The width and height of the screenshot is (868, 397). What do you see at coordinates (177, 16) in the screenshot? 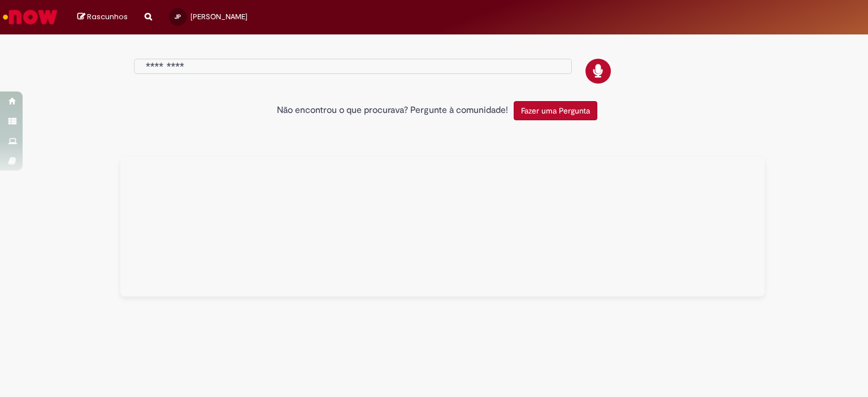
I see `span: JP` at bounding box center [177, 16].